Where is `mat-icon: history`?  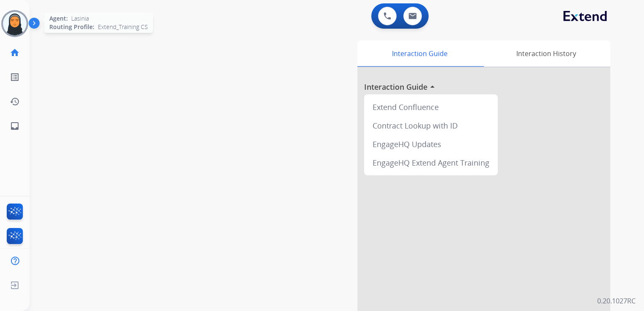
mat-icon: history is located at coordinates (14, 102).